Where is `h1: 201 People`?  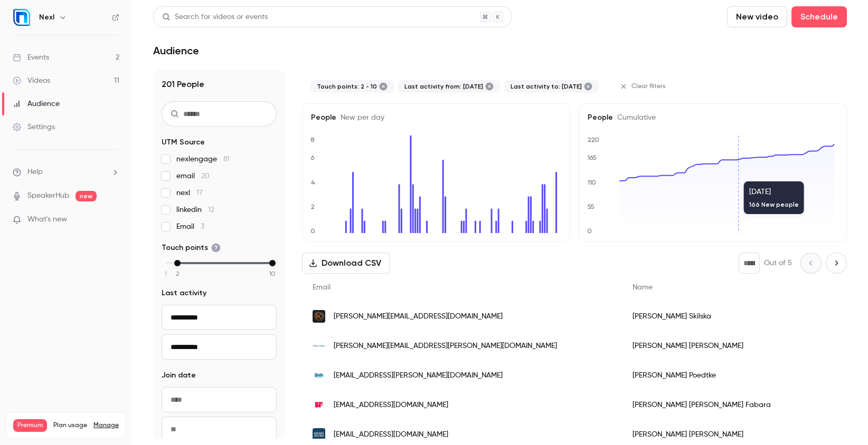 h1: 201 People is located at coordinates (219, 85).